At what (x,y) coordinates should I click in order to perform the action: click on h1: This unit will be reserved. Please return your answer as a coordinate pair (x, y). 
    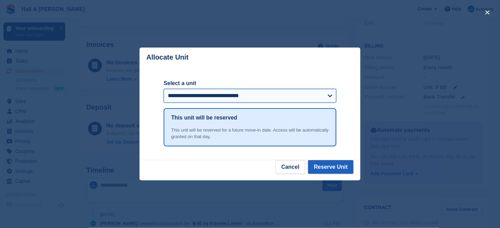
    Looking at the image, I should click on (204, 118).